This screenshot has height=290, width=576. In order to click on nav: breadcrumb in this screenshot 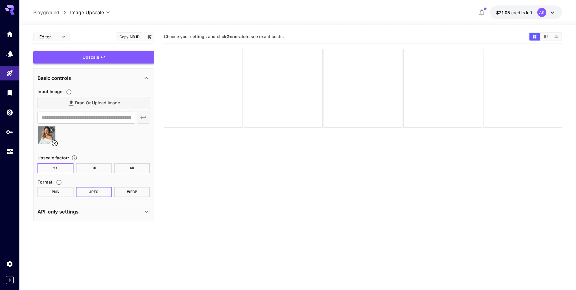, I will do `click(52, 12)`.